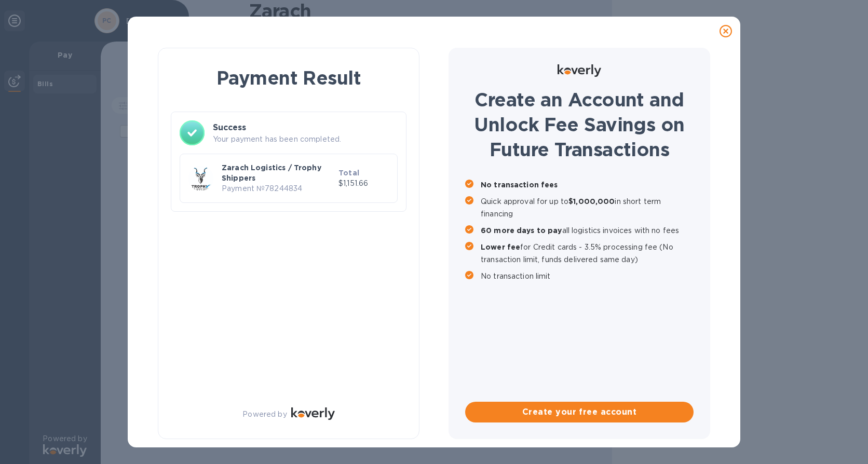 This screenshot has height=464, width=868. Describe the element at coordinates (306, 127) in the screenshot. I see `h3: Success` at that location.